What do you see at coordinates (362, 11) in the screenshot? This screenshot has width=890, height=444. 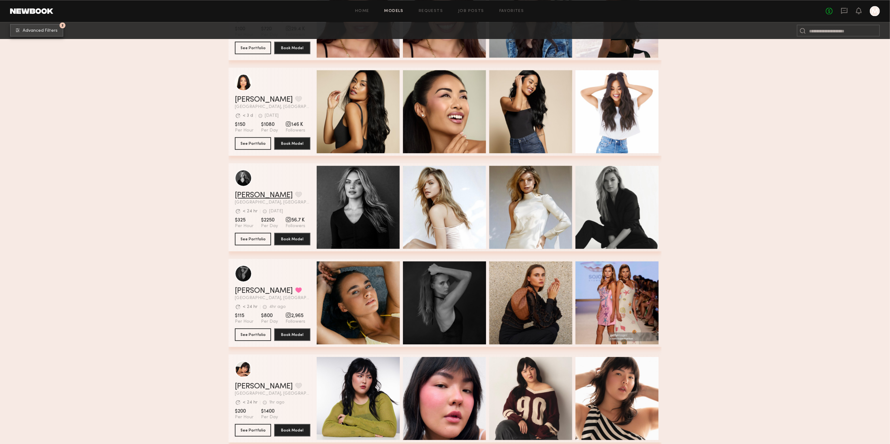 I see `a: Home` at bounding box center [362, 11].